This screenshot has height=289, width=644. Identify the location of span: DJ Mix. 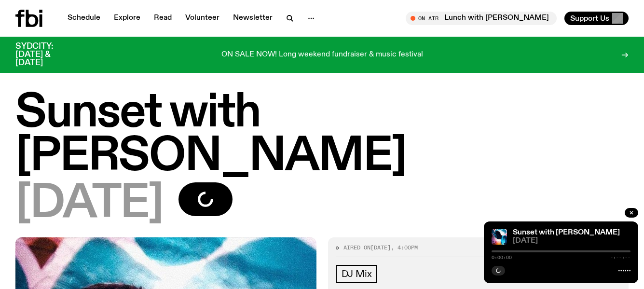
(357, 274).